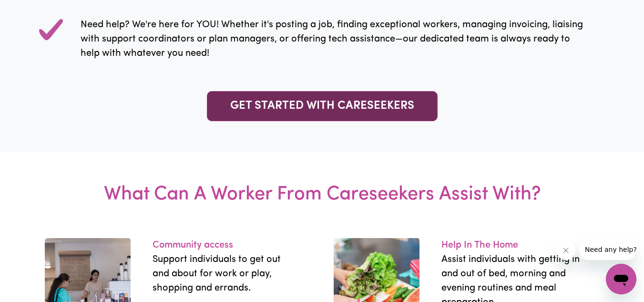 This screenshot has width=644, height=302. Describe the element at coordinates (31, 10) in the screenshot. I see `span: Need any help?` at that location.